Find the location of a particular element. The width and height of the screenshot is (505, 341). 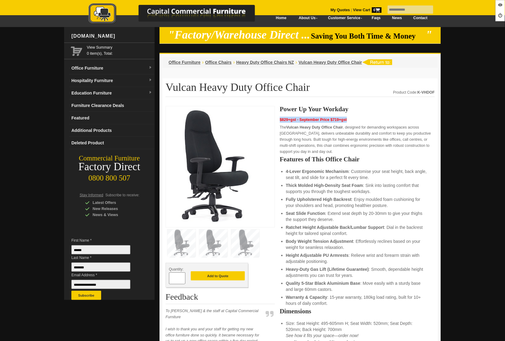

li: : Smooth, dependable height adjustments you can trust for years. is located at coordinates (357, 272).